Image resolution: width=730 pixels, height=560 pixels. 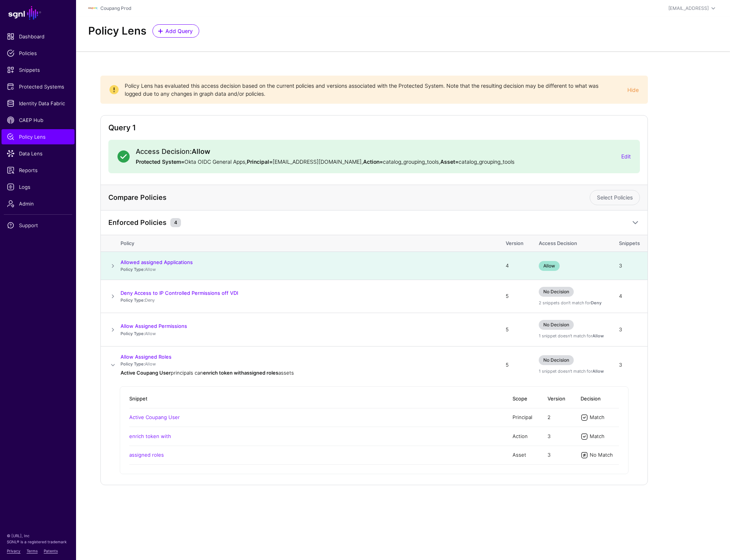 What do you see at coordinates (38, 103) in the screenshot?
I see `a: Identity Data Fabric` at bounding box center [38, 103].